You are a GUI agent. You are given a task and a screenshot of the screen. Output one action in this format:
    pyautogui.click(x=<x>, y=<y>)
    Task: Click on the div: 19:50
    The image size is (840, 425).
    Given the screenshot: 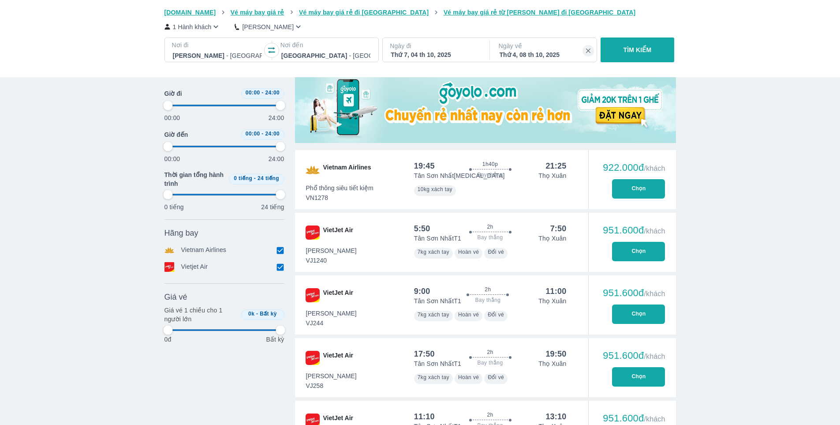 What is the action you would take?
    pyautogui.click(x=556, y=354)
    